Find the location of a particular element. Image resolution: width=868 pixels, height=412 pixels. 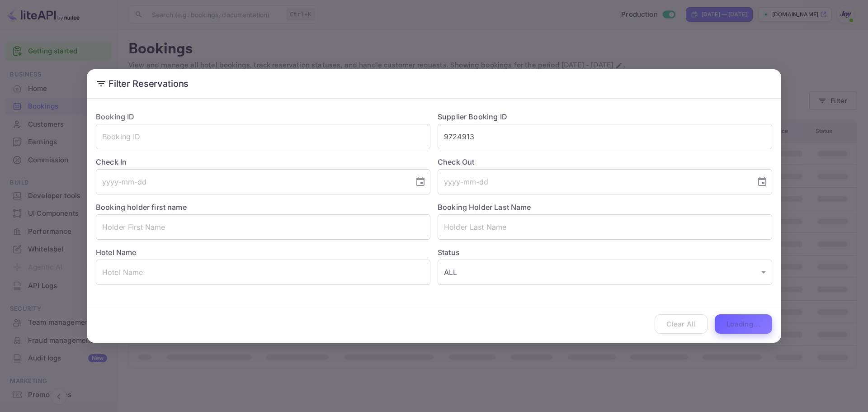

h2: Filter Reservations is located at coordinates (434, 84).